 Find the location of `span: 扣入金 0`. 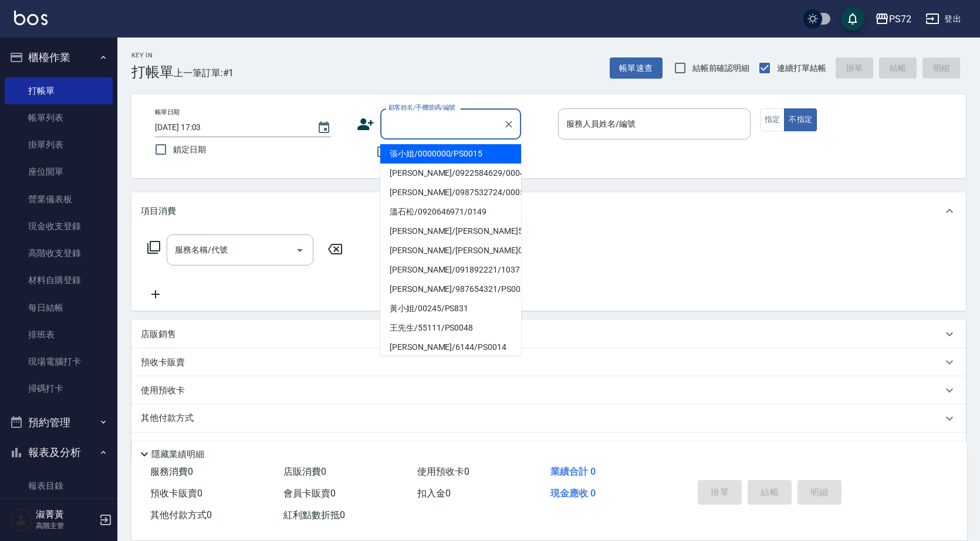

span: 扣入金 0 is located at coordinates (434, 493).